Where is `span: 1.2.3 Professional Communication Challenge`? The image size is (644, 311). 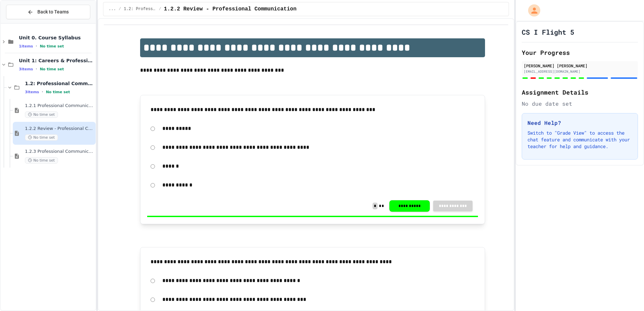 span: 1.2.3 Professional Communication Challenge is located at coordinates (59, 152).